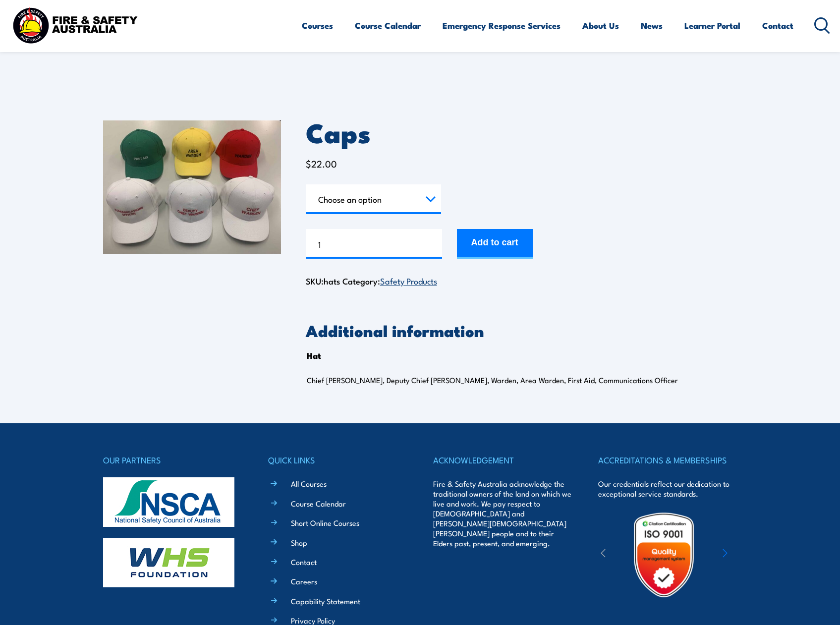  I want to click on span: hats, so click(332, 281).